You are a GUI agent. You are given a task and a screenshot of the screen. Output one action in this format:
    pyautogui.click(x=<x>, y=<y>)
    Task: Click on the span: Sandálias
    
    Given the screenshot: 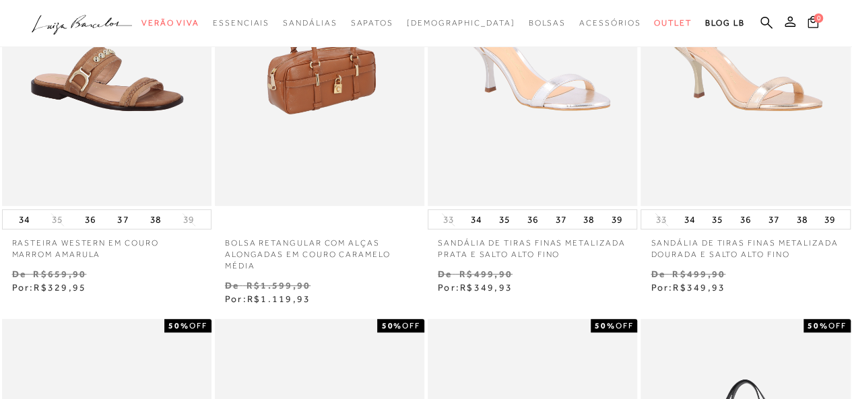 What is the action you would take?
    pyautogui.click(x=310, y=23)
    